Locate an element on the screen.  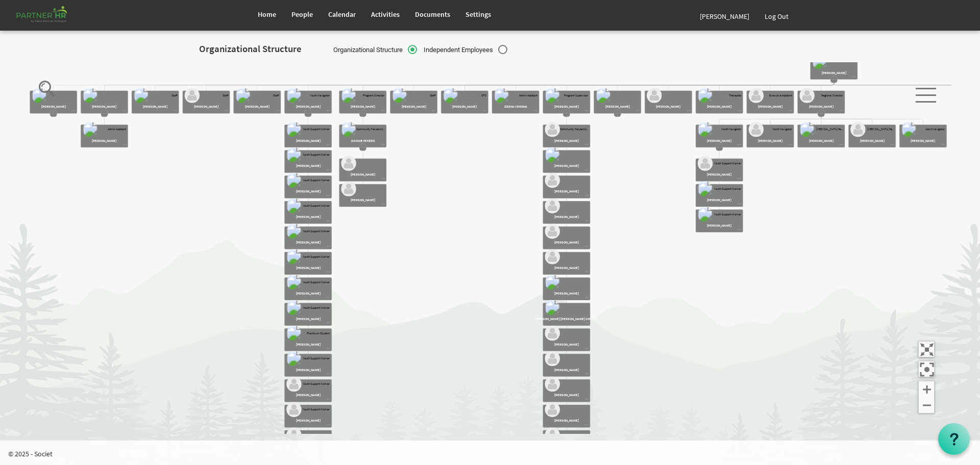
text: Zeena Verona is located at coordinates (516, 106).